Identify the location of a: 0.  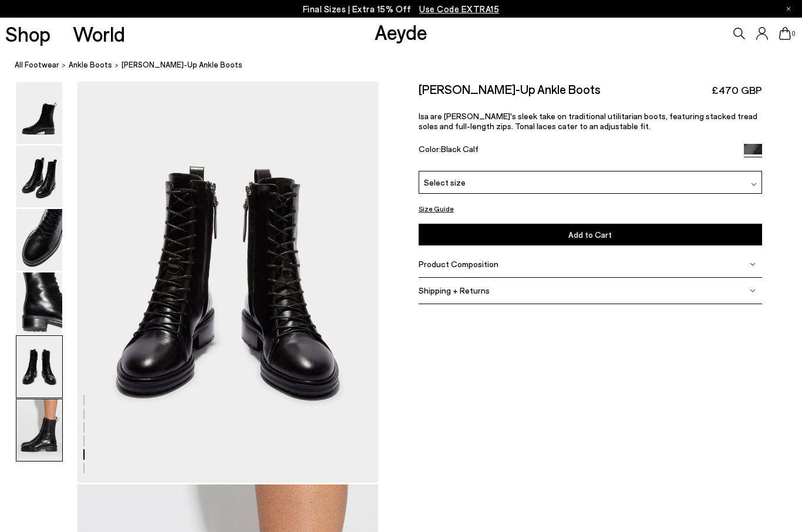
(786, 33).